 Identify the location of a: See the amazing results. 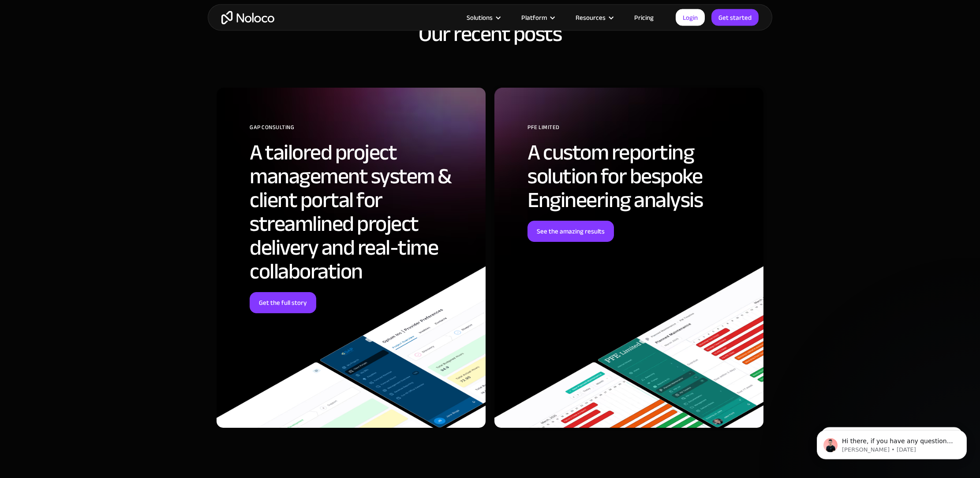
(571, 232).